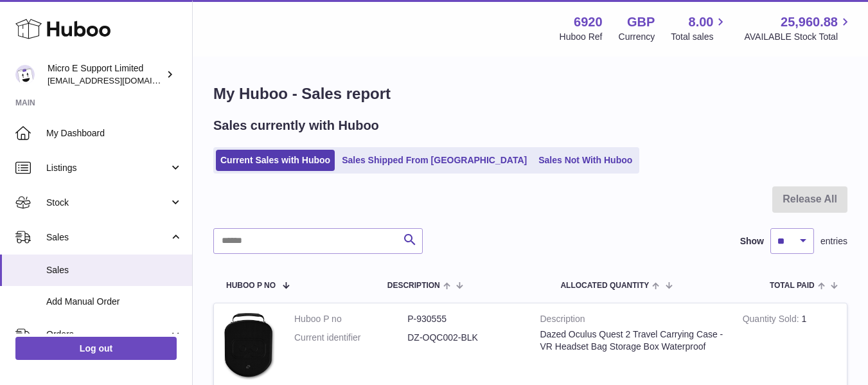  I want to click on a: Sales Not With Huboo, so click(585, 160).